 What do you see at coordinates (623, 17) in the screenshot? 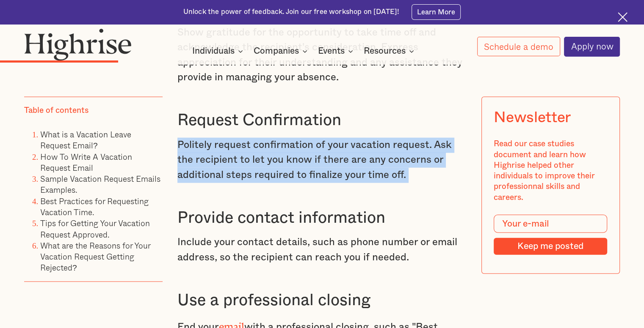
I see `img: Cross icon` at bounding box center [623, 17].